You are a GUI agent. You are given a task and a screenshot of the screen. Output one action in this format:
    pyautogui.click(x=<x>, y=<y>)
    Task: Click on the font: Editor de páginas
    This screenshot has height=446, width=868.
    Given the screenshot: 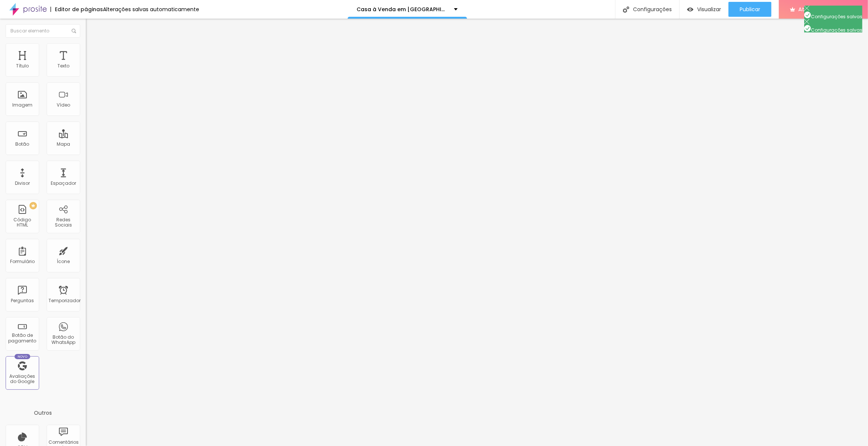 What is the action you would take?
    pyautogui.click(x=79, y=10)
    